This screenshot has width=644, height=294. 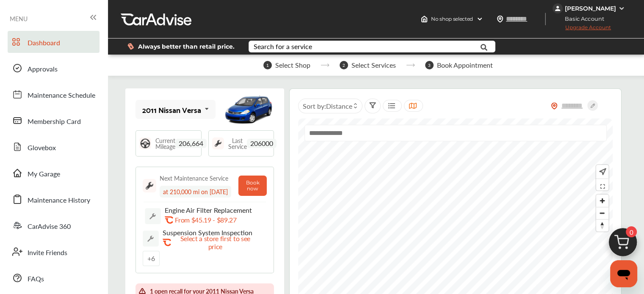 What do you see at coordinates (252, 186) in the screenshot?
I see `button: Book now` at bounding box center [252, 186].